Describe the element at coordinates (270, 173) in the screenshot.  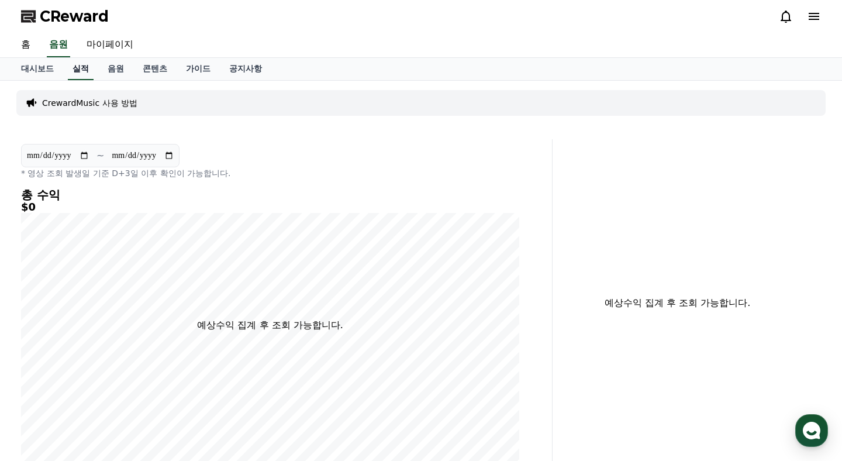
I see `p: * 영상 조회 발생일 기준 D+3일 이후 확인이 가능합니다.` at that location.